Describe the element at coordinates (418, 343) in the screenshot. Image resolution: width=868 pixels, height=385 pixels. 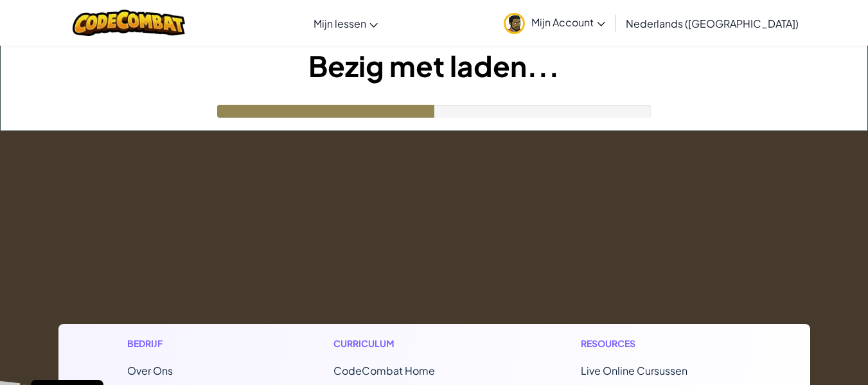
I see `h1: Curriculum` at that location.